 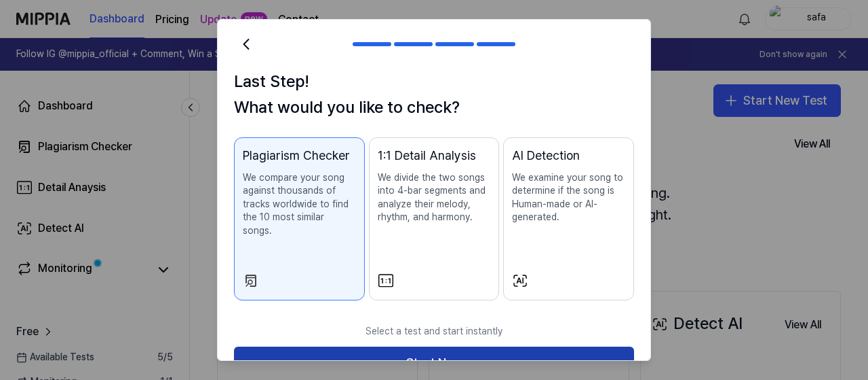 I want to click on button: 1:1 Detail AnalysisWe divide the two songs into 4-bar segments and analyze their melody, rhythm, ..., so click(x=434, y=219).